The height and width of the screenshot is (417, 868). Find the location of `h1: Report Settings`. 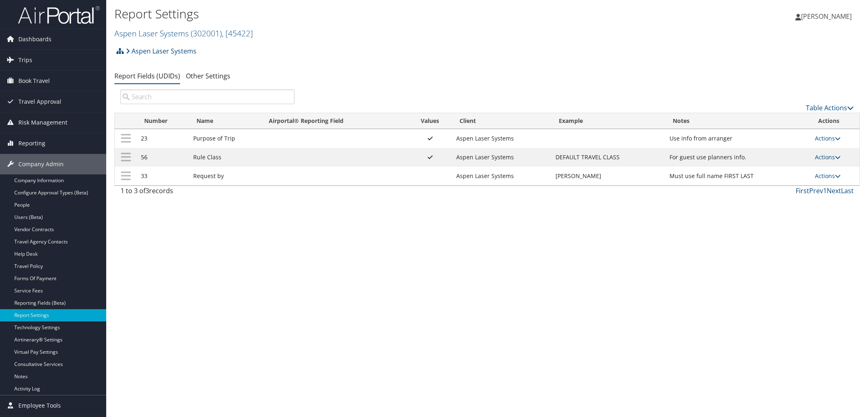

h1: Report Settings is located at coordinates (363, 14).